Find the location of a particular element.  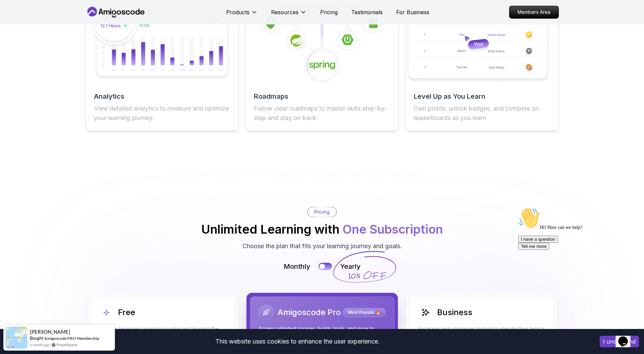

a: Amigoscode PRO Membership is located at coordinates (72, 338).